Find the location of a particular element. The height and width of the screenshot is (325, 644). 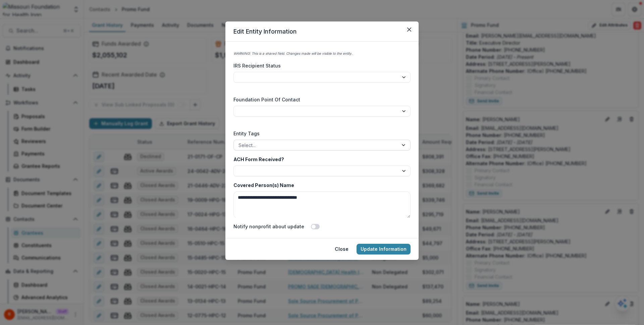

label: ACH Form Received? is located at coordinates (320, 159).